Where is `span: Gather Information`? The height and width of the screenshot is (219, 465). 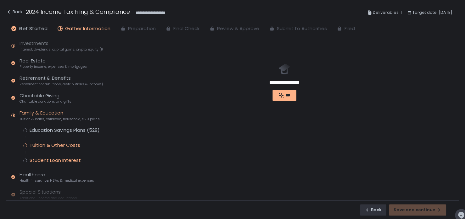 span: Gather Information is located at coordinates (88, 29).